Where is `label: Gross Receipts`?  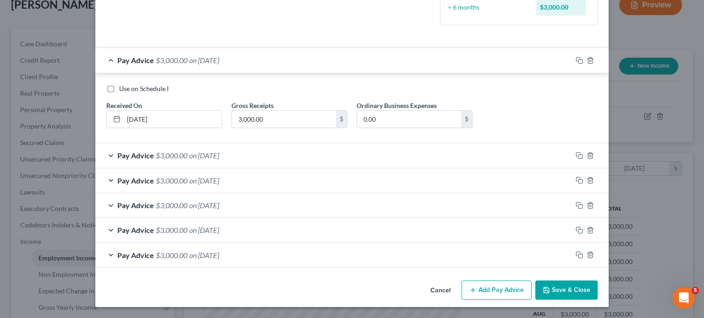
label: Gross Receipts is located at coordinates (252, 105).